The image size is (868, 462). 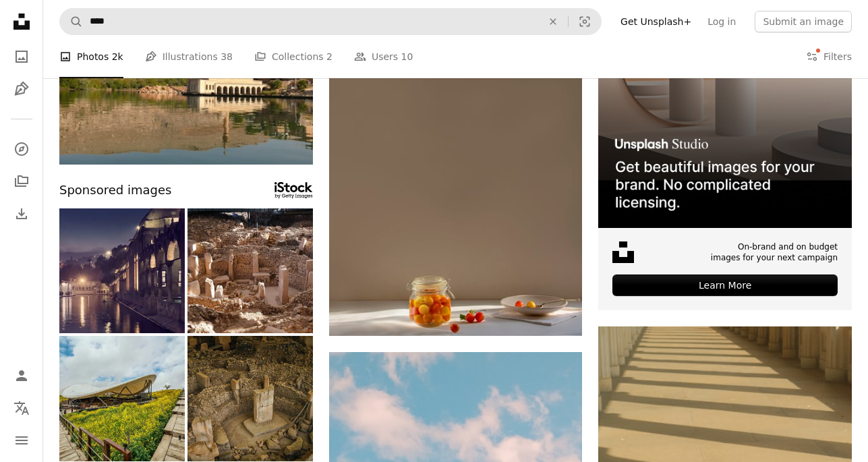 I want to click on button: Language, so click(x=21, y=407).